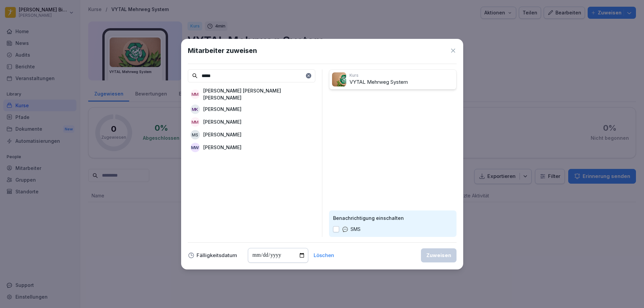 This screenshot has width=644, height=308. I want to click on p: Kurs, so click(402, 76).